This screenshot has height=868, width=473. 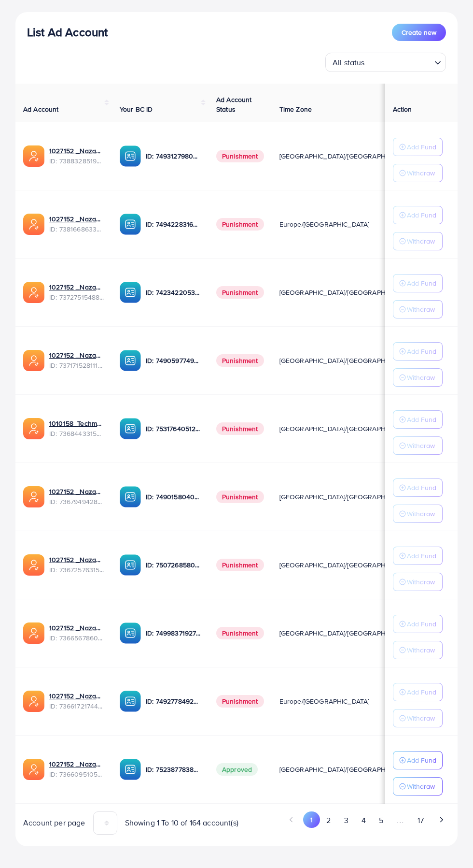 I want to click on p: ID: 7493127980932333584, so click(x=173, y=156).